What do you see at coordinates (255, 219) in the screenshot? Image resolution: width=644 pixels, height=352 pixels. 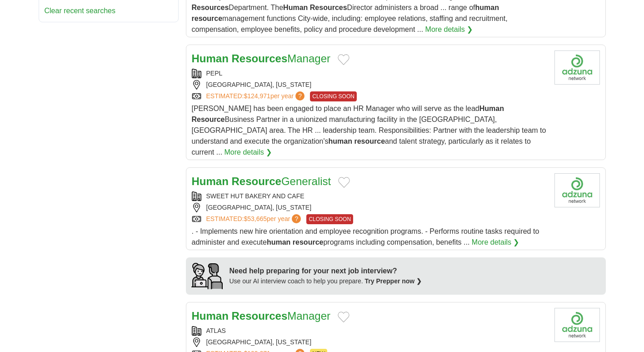 I see `a: ESTIMATED:$53,665per year?` at bounding box center [255, 219].